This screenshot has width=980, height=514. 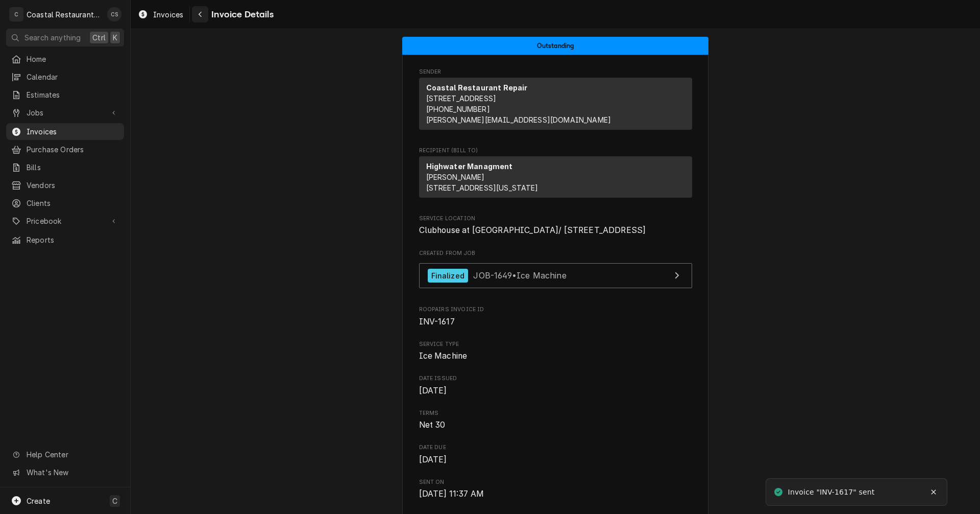 What do you see at coordinates (200, 14) in the screenshot?
I see `button: Navigate back` at bounding box center [200, 14].